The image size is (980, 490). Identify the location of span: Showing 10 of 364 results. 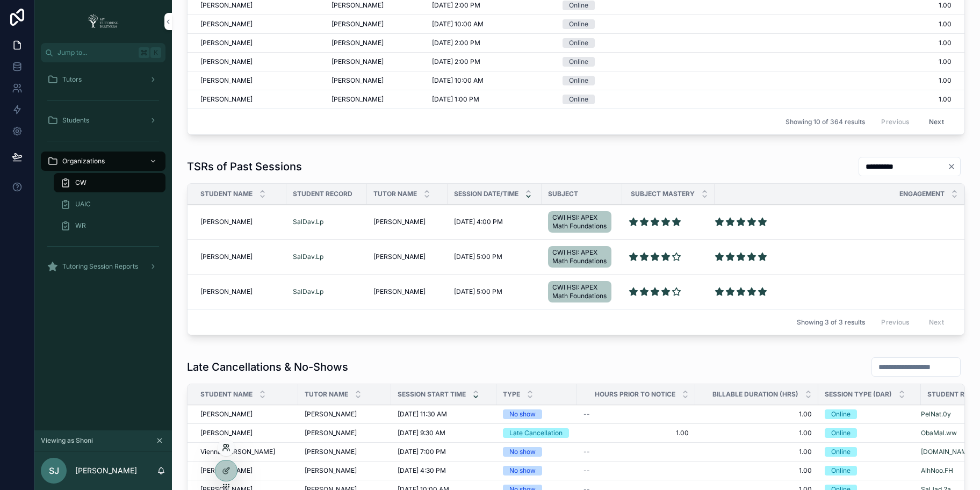
(825, 122).